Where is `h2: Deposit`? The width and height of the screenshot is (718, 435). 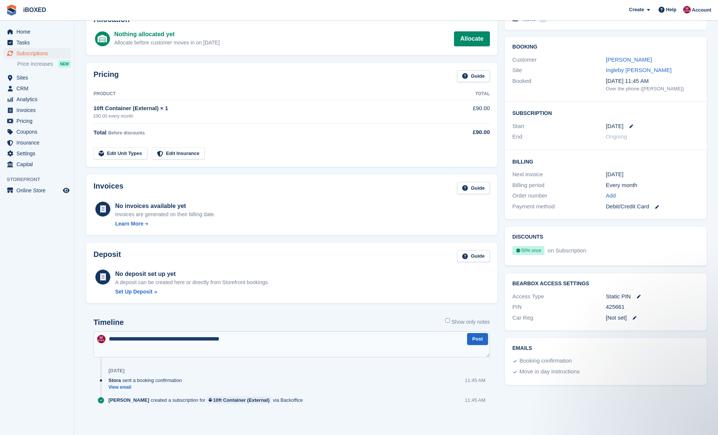 h2: Deposit is located at coordinates (107, 256).